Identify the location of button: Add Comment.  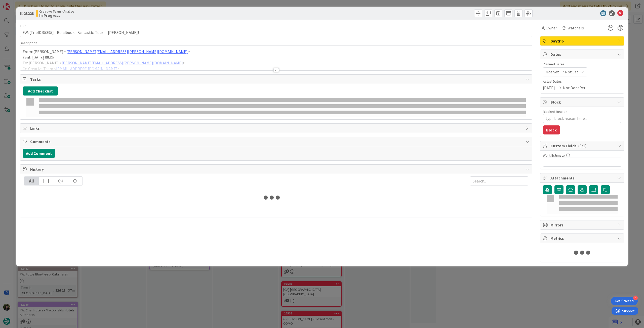
(39, 153).